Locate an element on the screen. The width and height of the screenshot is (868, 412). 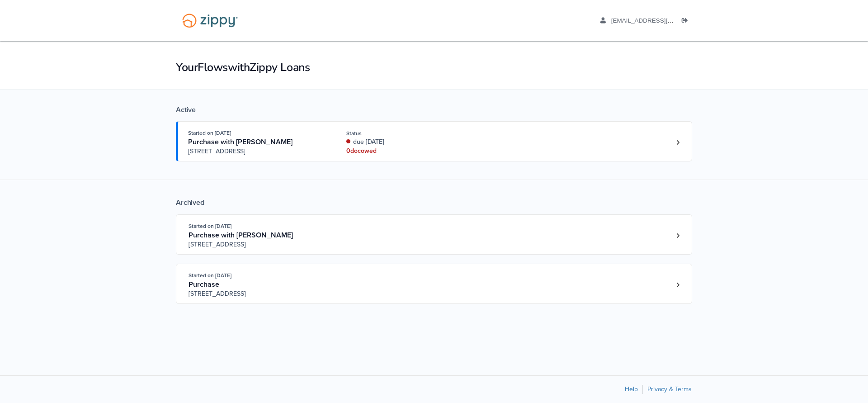
a: Loan number 4190800 is located at coordinates (678, 142).